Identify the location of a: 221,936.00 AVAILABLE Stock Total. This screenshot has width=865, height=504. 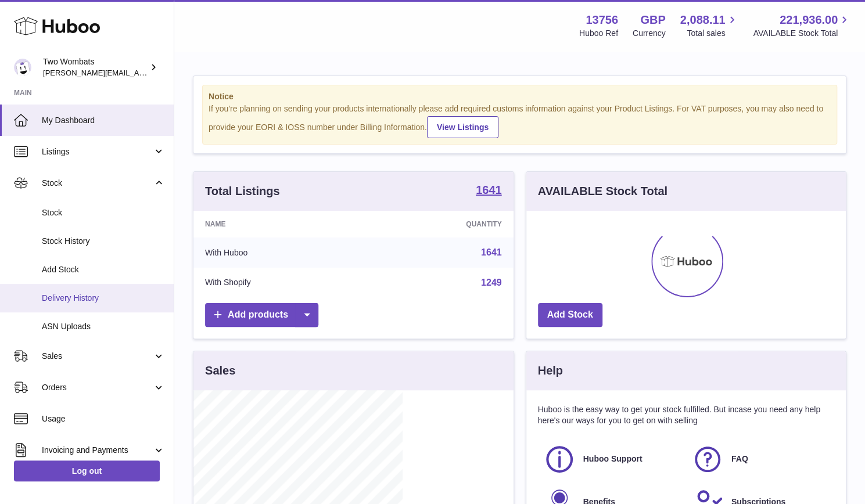
(801, 26).